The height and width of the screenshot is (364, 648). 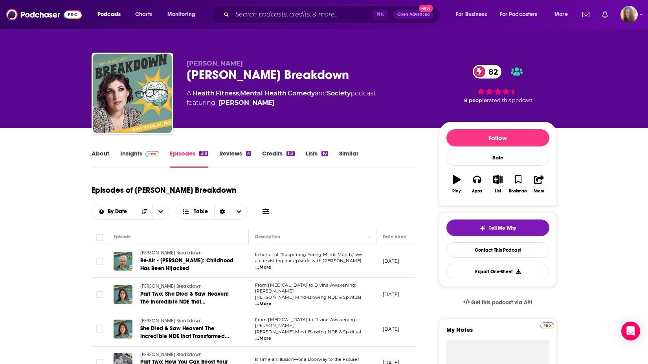 What do you see at coordinates (278, 159) in the screenshot?
I see `a: Credits113` at bounding box center [278, 159].